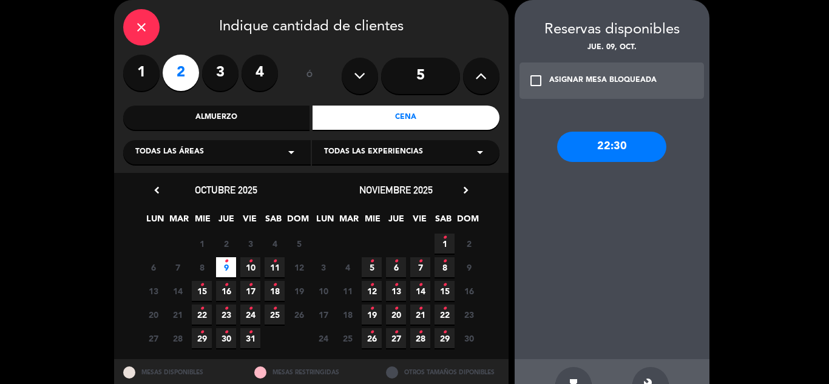  Describe the element at coordinates (612, 48) in the screenshot. I see `div: jue. 09, oct.` at that location.